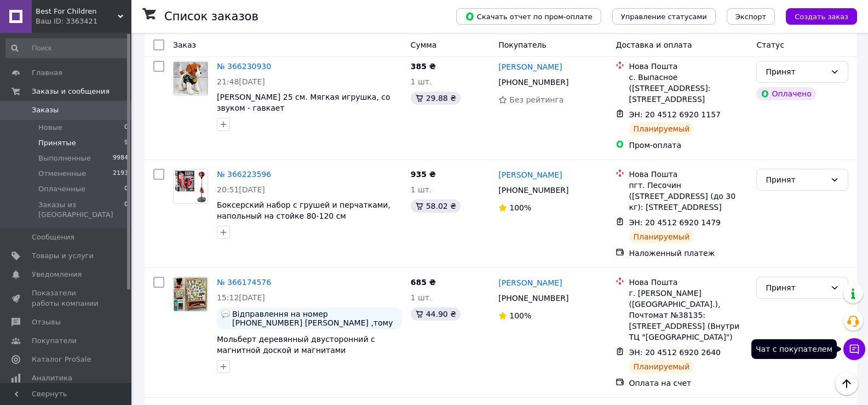  What do you see at coordinates (816, 16) in the screenshot?
I see `a: Создать заказ` at bounding box center [816, 16].